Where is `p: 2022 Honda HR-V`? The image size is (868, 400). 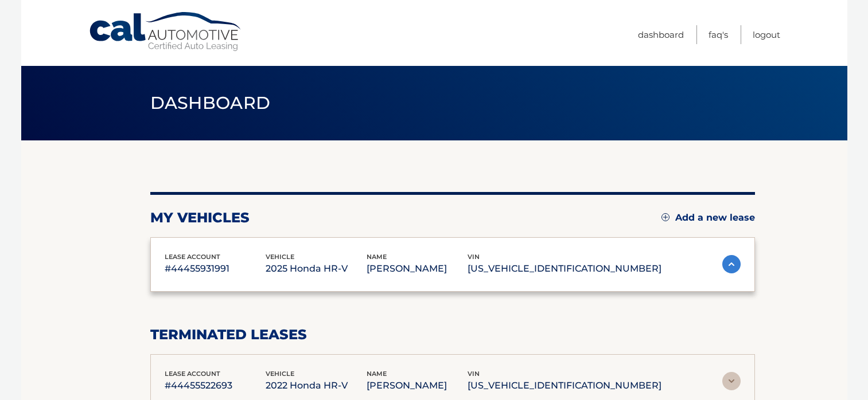 p: 2022 Honda HR-V is located at coordinates (316, 386).